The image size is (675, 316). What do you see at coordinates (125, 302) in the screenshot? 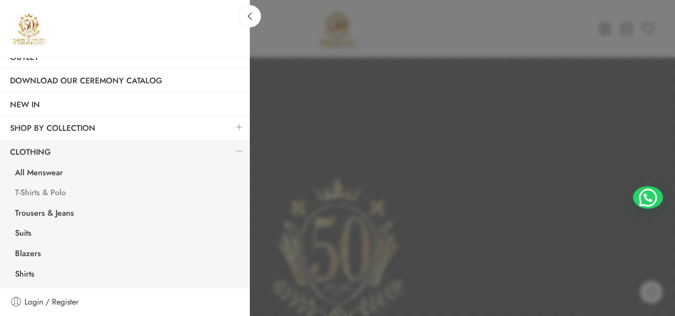
I see `a: Login / Register` at bounding box center [125, 302].